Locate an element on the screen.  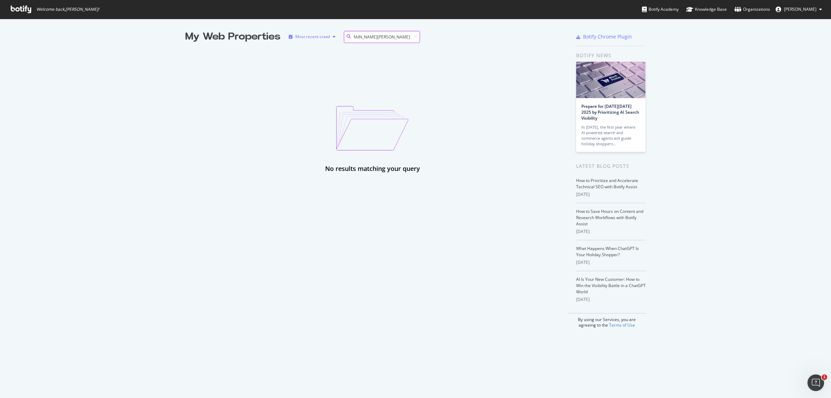
a: Botify Chrome Plugin is located at coordinates (604, 37).